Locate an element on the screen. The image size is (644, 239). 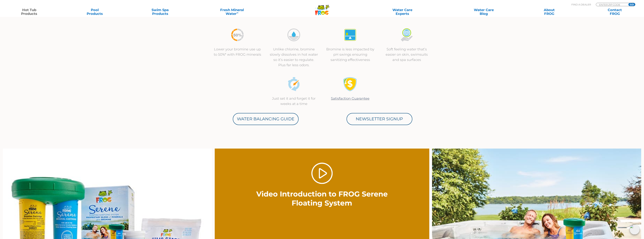
img: Satisfaction Guarantee Icon is located at coordinates (350, 84).